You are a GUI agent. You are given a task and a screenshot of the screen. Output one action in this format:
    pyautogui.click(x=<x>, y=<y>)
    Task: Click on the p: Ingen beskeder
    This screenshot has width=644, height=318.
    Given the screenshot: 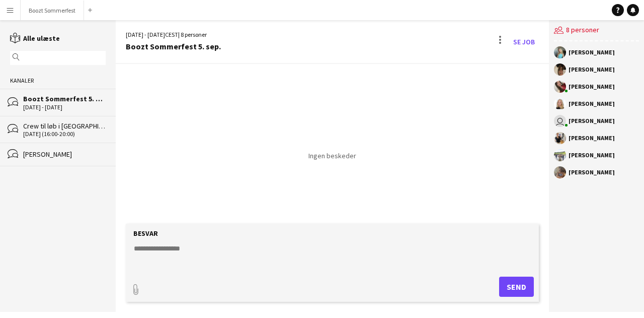 What is the action you would take?
    pyautogui.click(x=332, y=156)
    